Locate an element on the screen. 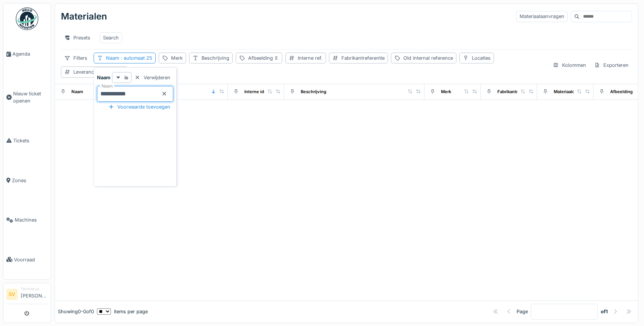 This screenshot has height=326, width=644. strong: of 1 is located at coordinates (604, 311).